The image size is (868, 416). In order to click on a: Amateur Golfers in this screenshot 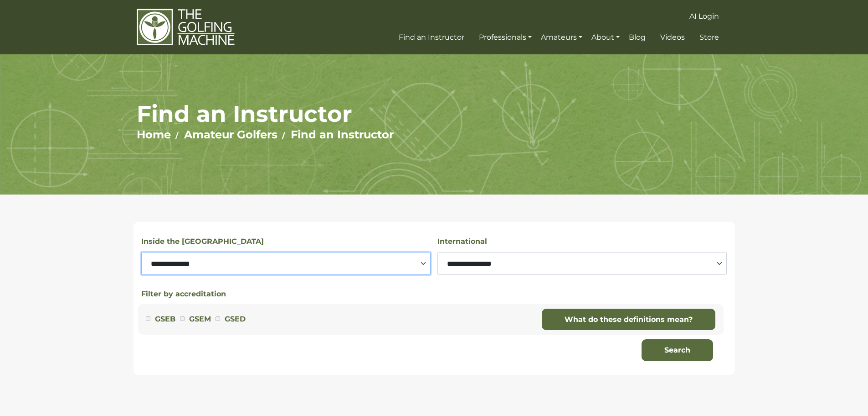, I will do `click(231, 134)`.